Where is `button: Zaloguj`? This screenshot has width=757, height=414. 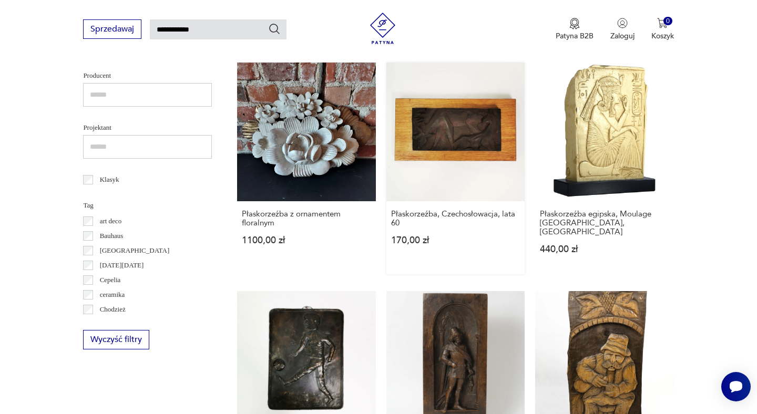
button: Zaloguj is located at coordinates (622, 29).